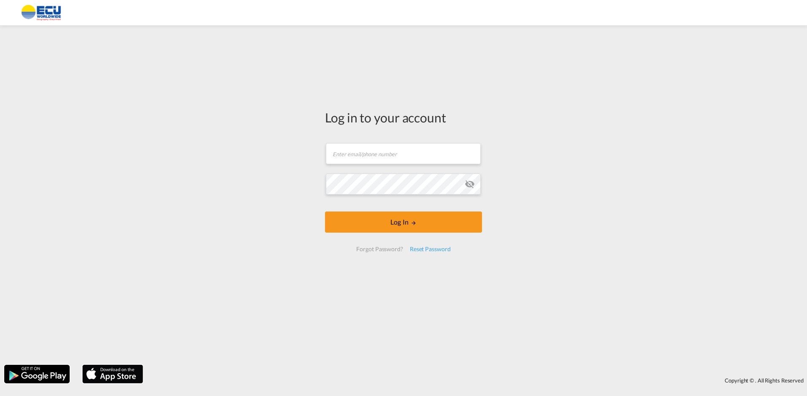 This screenshot has width=807, height=396. Describe the element at coordinates (379, 249) in the screenshot. I see `div: Forgot Password?` at that location.